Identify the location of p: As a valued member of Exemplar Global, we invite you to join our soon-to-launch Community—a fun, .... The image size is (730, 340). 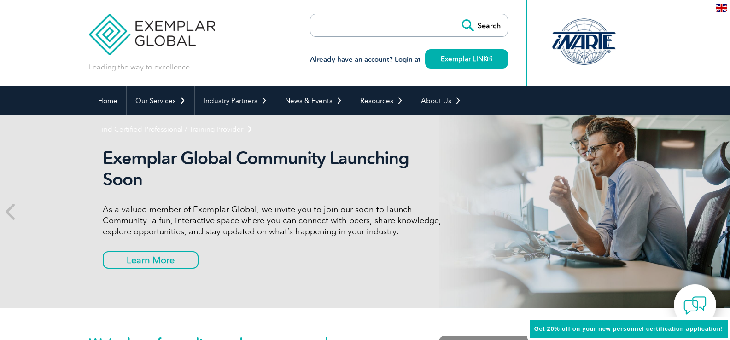
(275, 221).